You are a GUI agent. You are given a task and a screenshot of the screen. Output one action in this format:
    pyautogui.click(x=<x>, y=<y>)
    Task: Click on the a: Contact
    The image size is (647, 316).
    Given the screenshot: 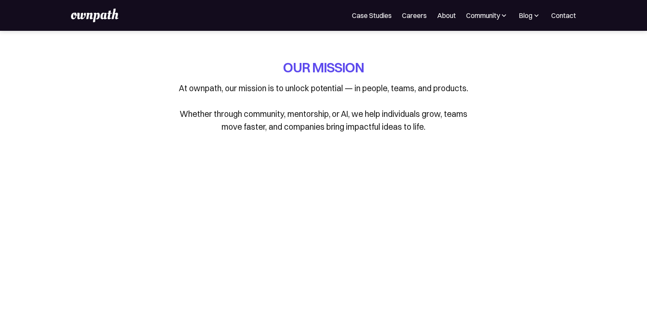 What is the action you would take?
    pyautogui.click(x=564, y=15)
    